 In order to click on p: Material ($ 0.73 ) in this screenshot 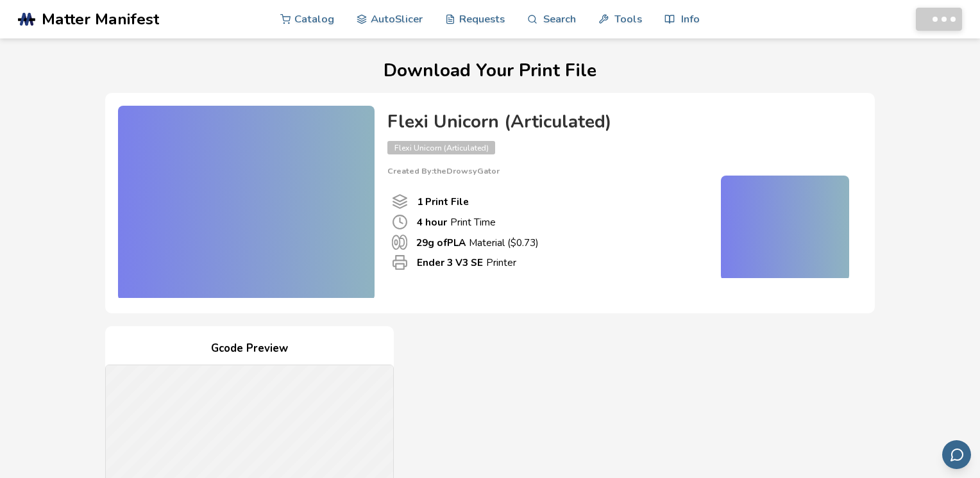, I will do `click(477, 242)`.